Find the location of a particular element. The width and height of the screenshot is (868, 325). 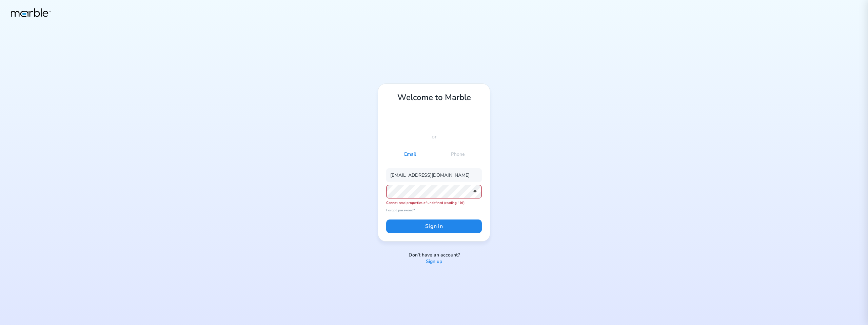

button: Sign in is located at coordinates (434, 226).